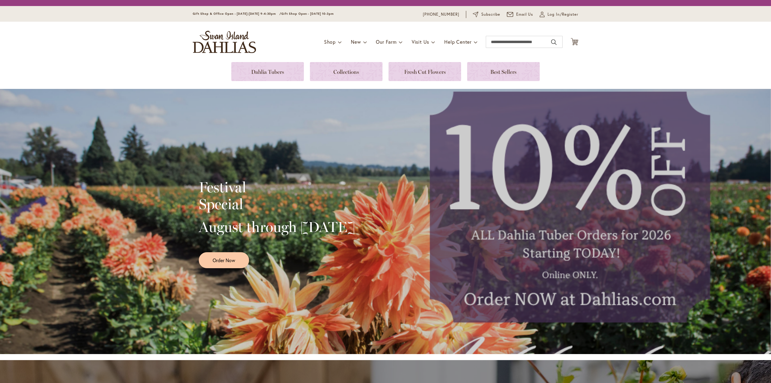 This screenshot has width=771, height=383. Describe the element at coordinates (421, 42) in the screenshot. I see `span: Visit Us` at that location.